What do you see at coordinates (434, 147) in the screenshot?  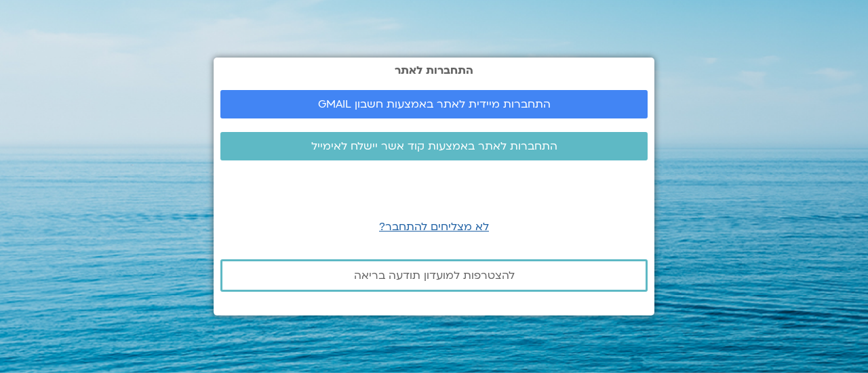 I see `span: התחברות לאתר באמצעות קוד אשר יישלח לאימייל` at bounding box center [434, 147].